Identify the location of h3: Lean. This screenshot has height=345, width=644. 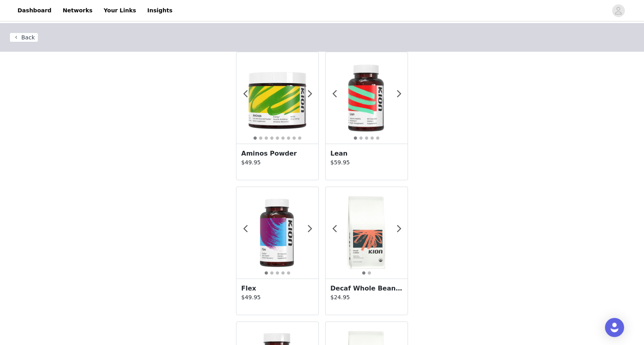
(366, 153).